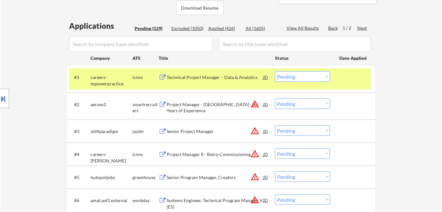 The height and width of the screenshot is (212, 442). Describe the element at coordinates (304, 28) in the screenshot. I see `div: View All Results` at that location.